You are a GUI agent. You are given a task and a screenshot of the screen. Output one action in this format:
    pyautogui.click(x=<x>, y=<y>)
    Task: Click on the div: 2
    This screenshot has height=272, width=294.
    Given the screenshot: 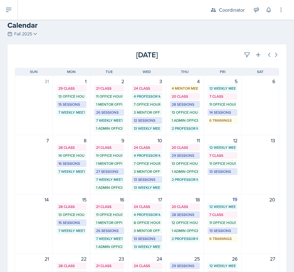 What is the action you would take?
    pyautogui.click(x=109, y=81)
    